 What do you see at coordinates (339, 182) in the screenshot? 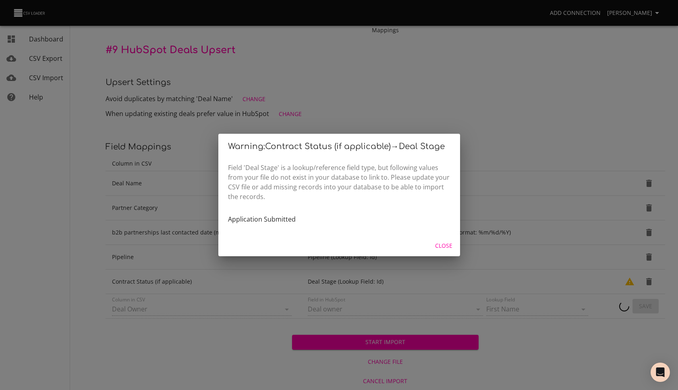
I see `p: Field 'Deal Stage' is a lookup/reference field type, but following values from your file do not e...` at bounding box center [339, 182].